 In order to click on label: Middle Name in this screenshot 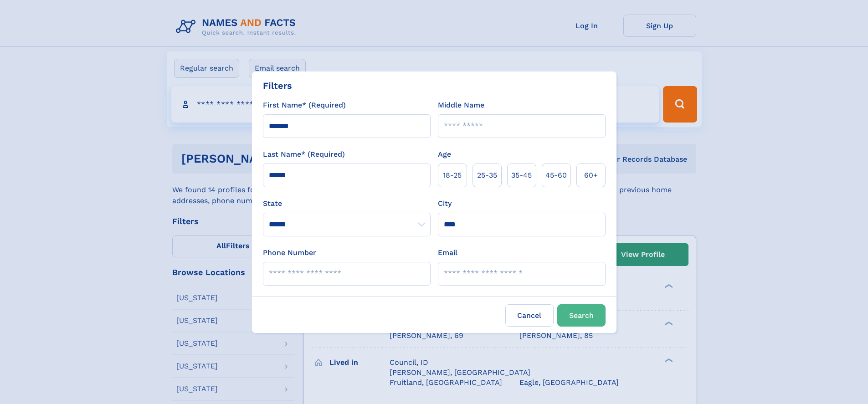, I will do `click(461, 105)`.